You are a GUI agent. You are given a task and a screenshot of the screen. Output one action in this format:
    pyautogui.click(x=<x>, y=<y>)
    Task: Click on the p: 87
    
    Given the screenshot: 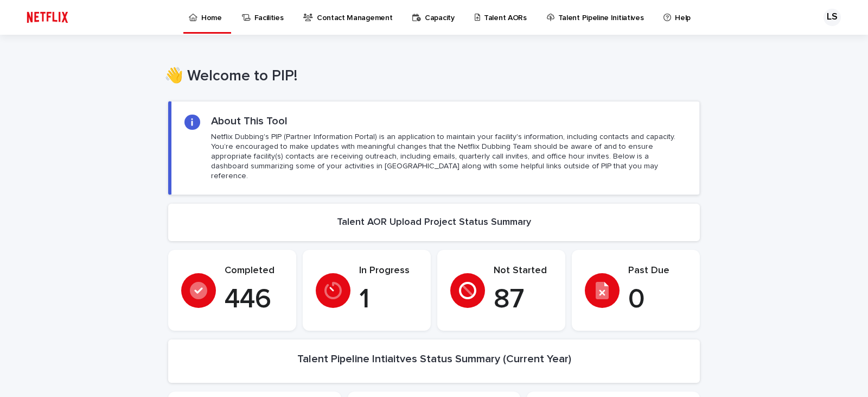 What is the action you would take?
    pyautogui.click(x=523, y=300)
    